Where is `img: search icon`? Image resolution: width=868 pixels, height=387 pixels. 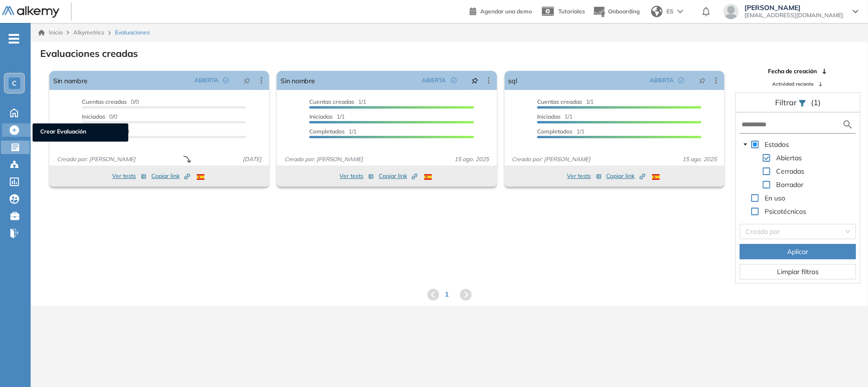 img: search icon is located at coordinates (848, 124).